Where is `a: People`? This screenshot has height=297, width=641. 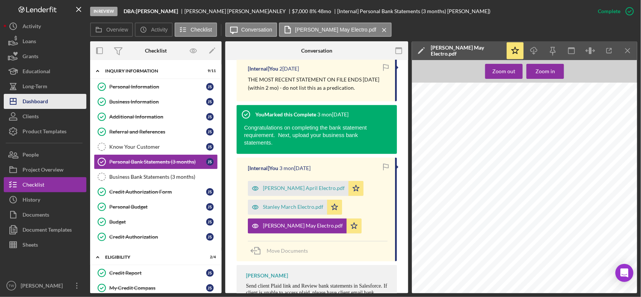
a: People is located at coordinates (45, 155).